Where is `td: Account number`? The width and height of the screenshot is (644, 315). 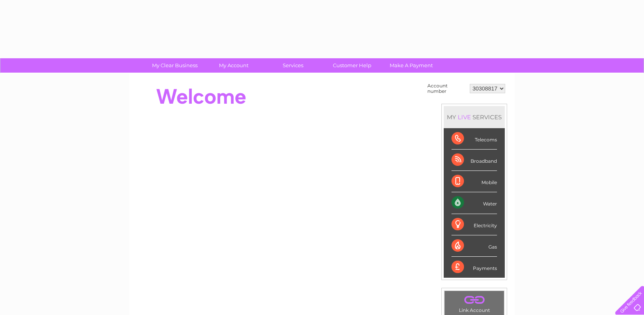
td: Account number is located at coordinates (446, 88).